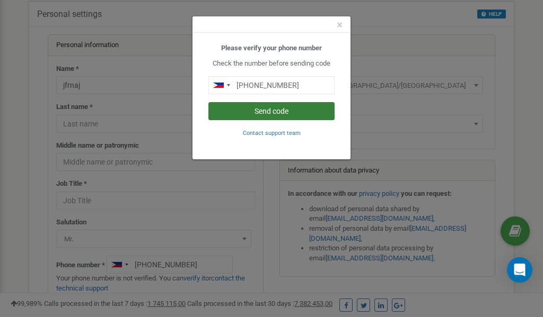 The width and height of the screenshot is (543, 317). I want to click on div: Telephone country code, so click(221, 85).